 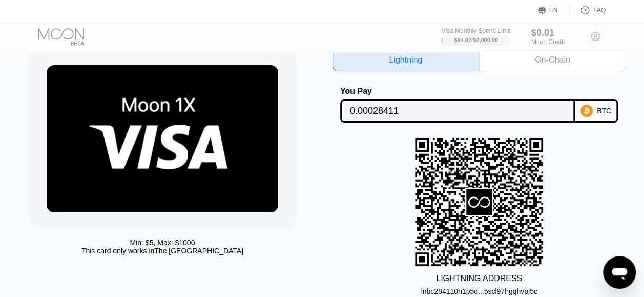 What do you see at coordinates (604, 111) in the screenshot?
I see `div: BTC` at bounding box center [604, 111].